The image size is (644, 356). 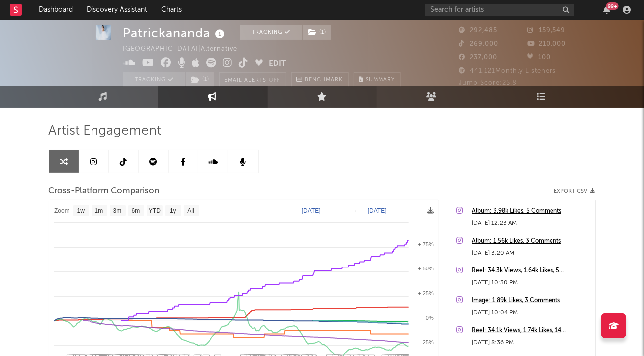 What do you see at coordinates (531, 331) in the screenshot?
I see `div: Reel: 34.1k Views, 1.74k Likes, 14 Comments` at bounding box center [531, 331].